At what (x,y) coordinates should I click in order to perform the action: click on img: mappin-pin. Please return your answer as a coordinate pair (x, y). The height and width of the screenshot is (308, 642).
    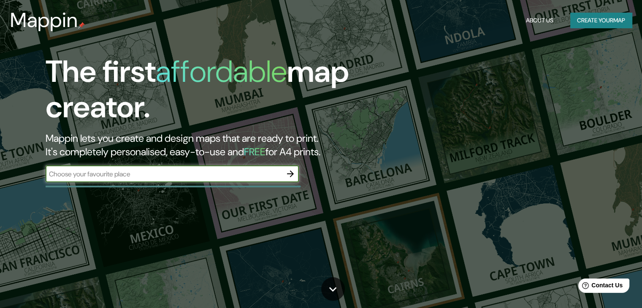
    Looking at the image, I should click on (81, 25).